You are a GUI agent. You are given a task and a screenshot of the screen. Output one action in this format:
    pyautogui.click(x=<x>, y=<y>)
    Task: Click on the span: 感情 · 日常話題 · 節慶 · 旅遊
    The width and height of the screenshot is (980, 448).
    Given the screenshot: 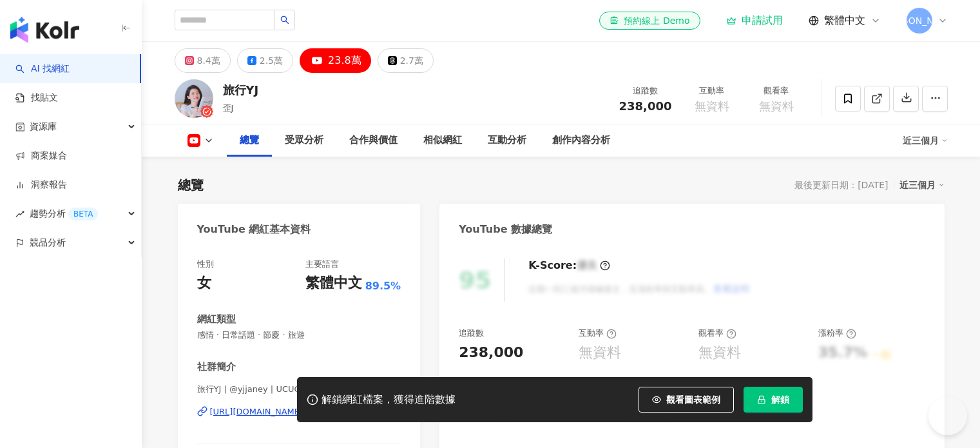 What is the action you would take?
    pyautogui.click(x=299, y=335)
    